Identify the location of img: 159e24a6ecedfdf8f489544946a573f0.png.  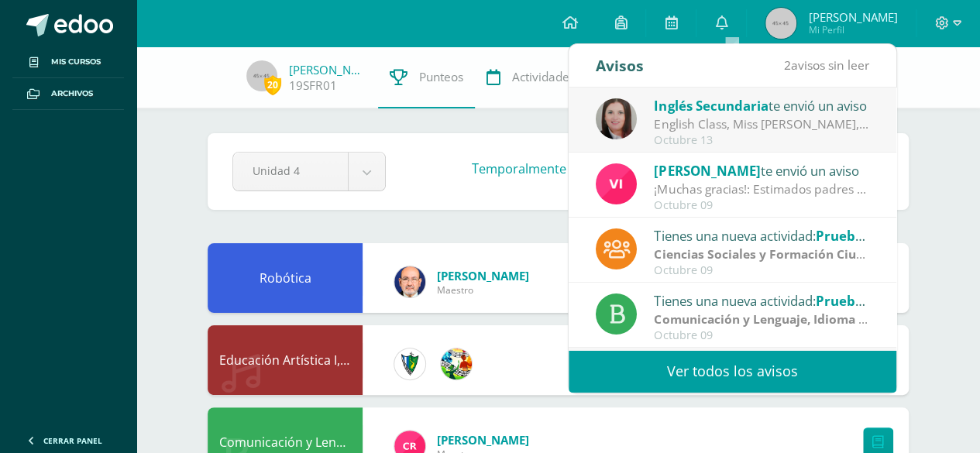
(456, 364).